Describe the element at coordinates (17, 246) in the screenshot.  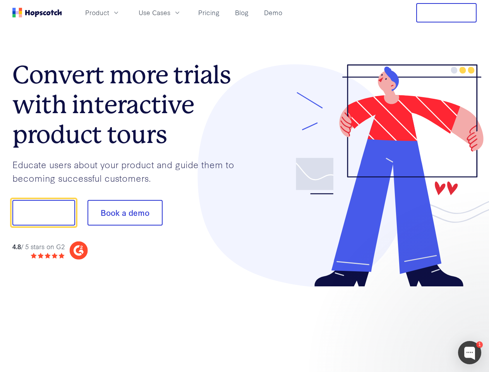
I see `strong: 4.8` at that location.